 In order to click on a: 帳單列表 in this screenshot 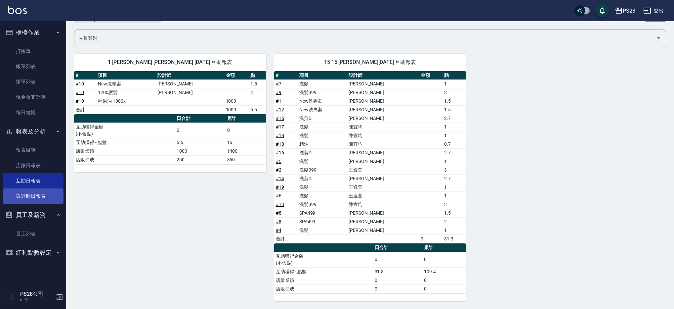, I will do `click(33, 66)`.